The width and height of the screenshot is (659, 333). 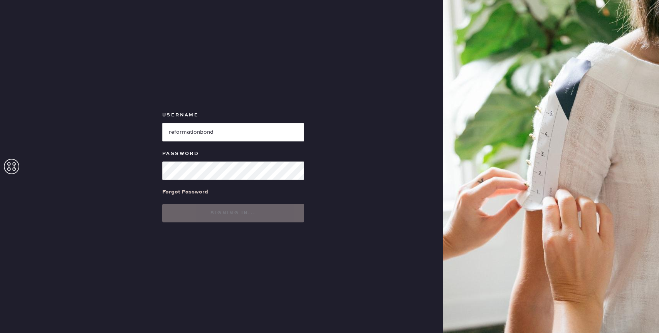 I want to click on a: Forgot Password, so click(x=185, y=192).